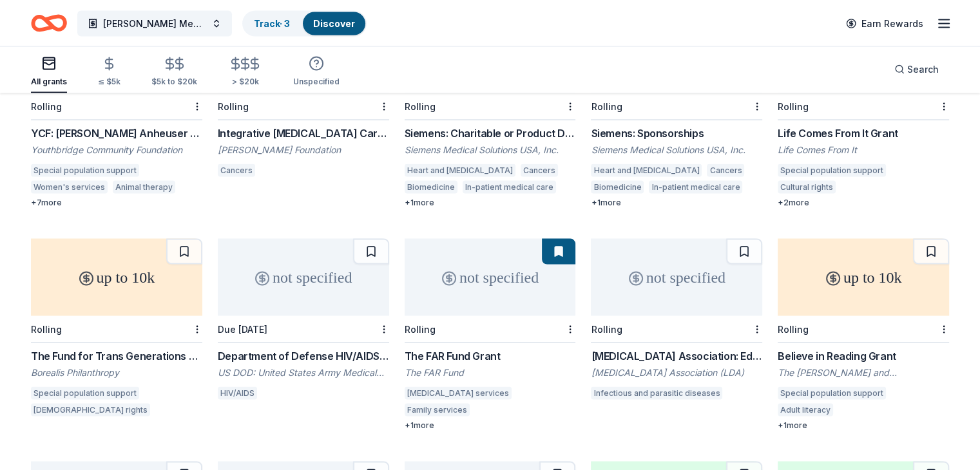  Describe the element at coordinates (334, 22) in the screenshot. I see `a: Discover` at that location.